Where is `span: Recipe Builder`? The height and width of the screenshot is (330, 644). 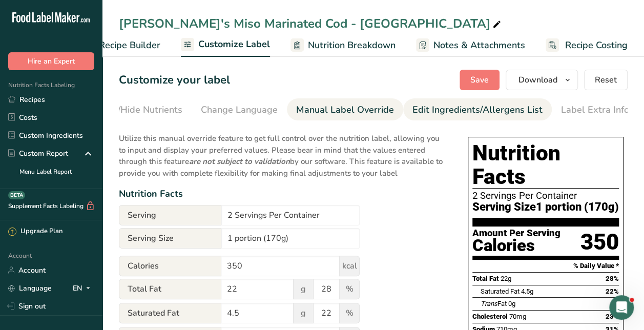 span: Recipe Builder is located at coordinates (130, 45).